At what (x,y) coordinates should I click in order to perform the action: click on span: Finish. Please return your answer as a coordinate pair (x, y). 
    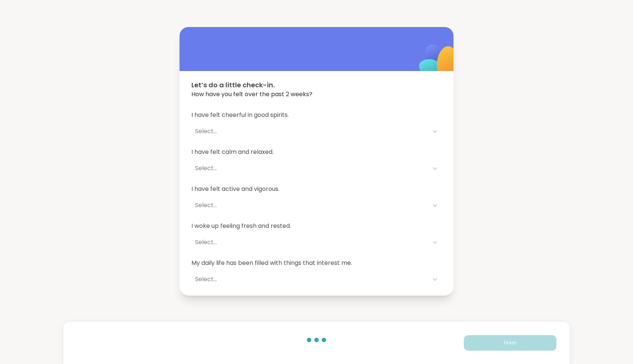
    Looking at the image, I should click on (510, 343).